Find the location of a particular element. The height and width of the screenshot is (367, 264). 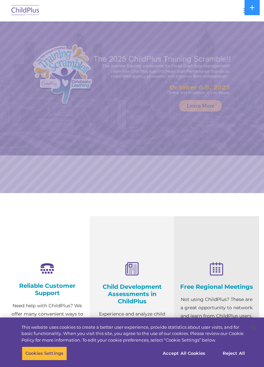

h4: Free Regional Meetings is located at coordinates (216, 287).